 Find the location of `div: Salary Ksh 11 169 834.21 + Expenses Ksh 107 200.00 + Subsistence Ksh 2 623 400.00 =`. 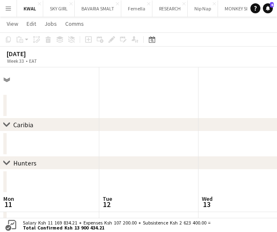

div: Salary Ksh 11 169 834.21 + Expenses Ksh 107 200.00 + Subsistence Ksh 2 623 400.00 = is located at coordinates (115, 225).